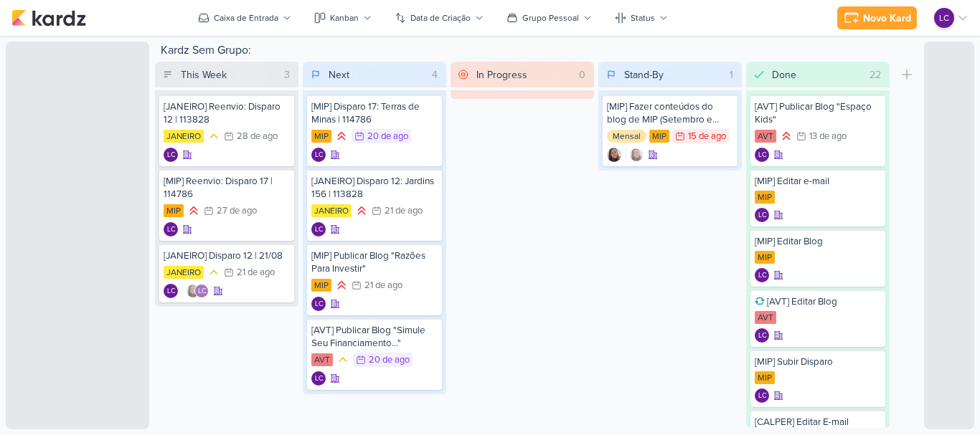 The width and height of the screenshot is (980, 435). What do you see at coordinates (237, 211) in the screenshot?
I see `div: 27 de ago` at bounding box center [237, 211].